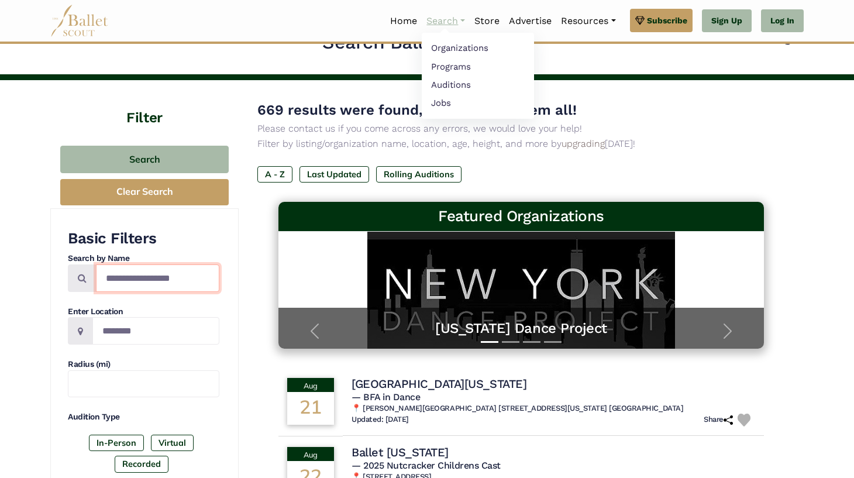  Describe the element at coordinates (419, 174) in the screenshot. I see `label: Rolling Auditions` at that location.